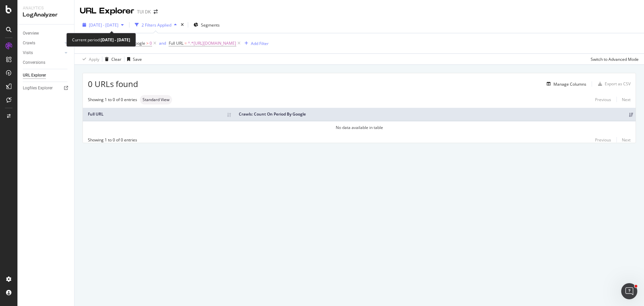 The width and height of the screenshot is (644, 306). What do you see at coordinates (27, 53) in the screenshot?
I see `div: Visits` at bounding box center [27, 53].